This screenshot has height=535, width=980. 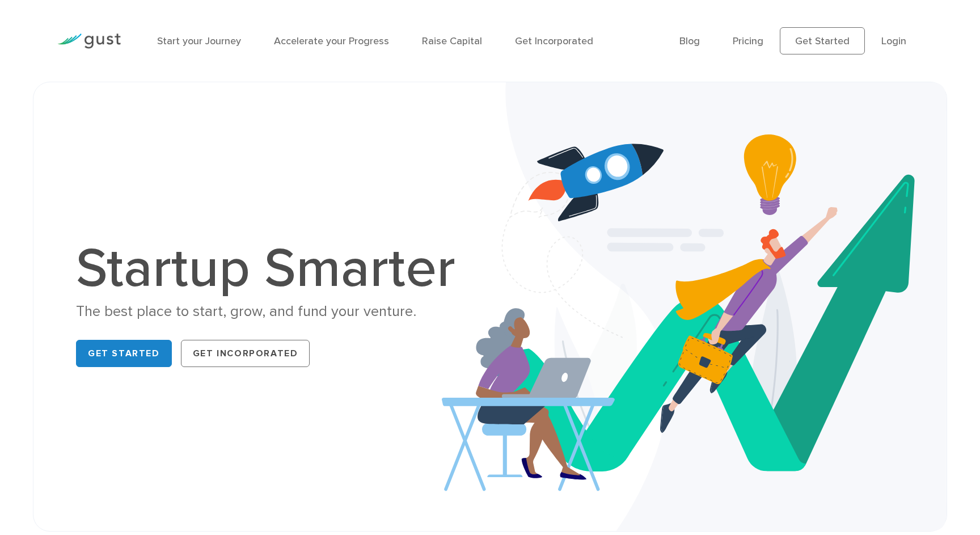 I want to click on a: Raise Capital, so click(x=452, y=41).